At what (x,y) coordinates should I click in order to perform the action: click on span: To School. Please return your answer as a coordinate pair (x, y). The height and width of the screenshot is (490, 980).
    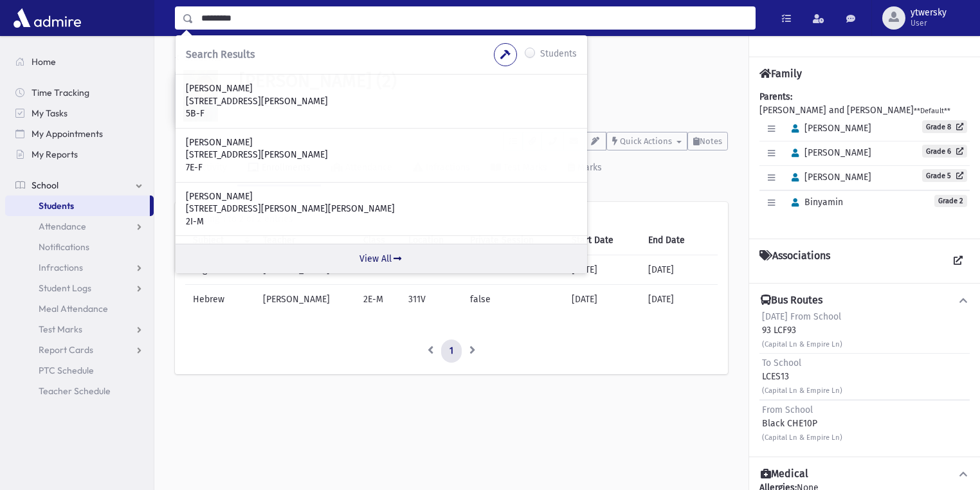
    Looking at the image, I should click on (782, 362).